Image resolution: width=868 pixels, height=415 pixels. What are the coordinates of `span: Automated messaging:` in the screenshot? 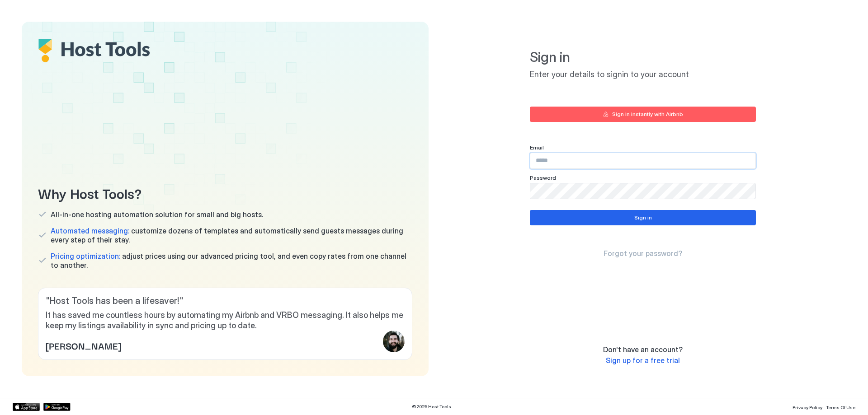 It's located at (90, 231).